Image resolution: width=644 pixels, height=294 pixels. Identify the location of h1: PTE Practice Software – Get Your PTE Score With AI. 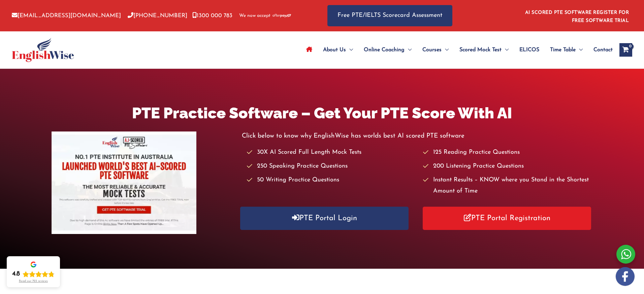
(322, 113).